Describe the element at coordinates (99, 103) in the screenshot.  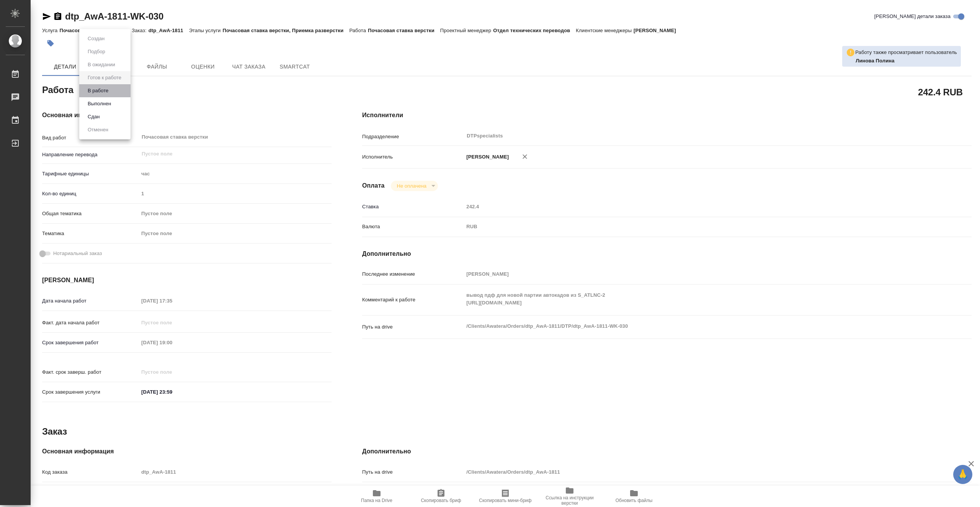
I see `button: Выполнен` at that location.